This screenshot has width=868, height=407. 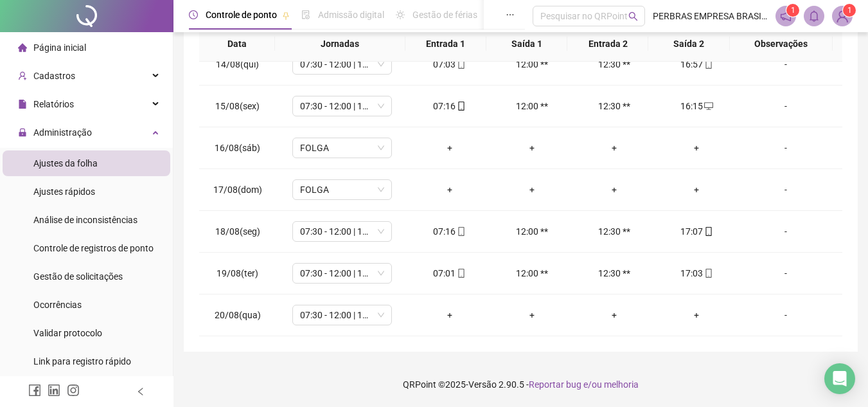 What do you see at coordinates (351, 15) in the screenshot?
I see `span: Admissão digital` at bounding box center [351, 15].